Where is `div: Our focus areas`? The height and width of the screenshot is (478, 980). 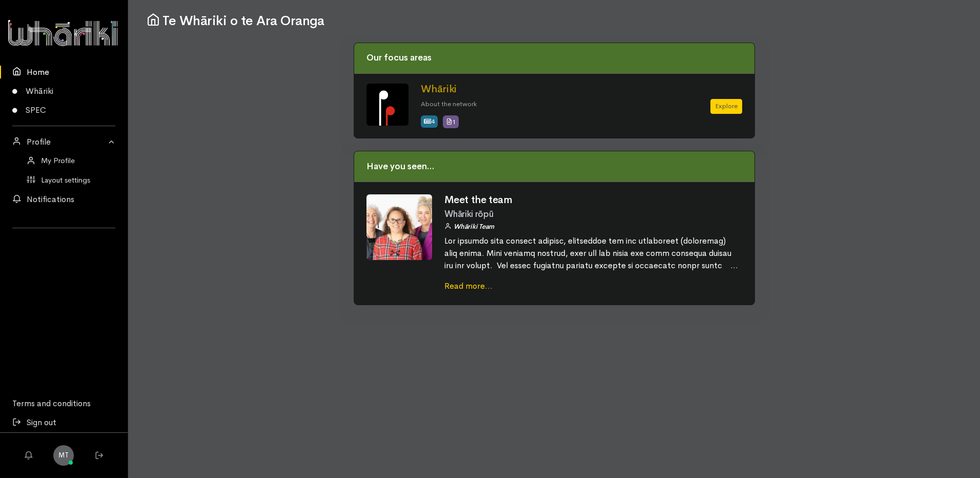 div: Our focus areas is located at coordinates (554, 59).